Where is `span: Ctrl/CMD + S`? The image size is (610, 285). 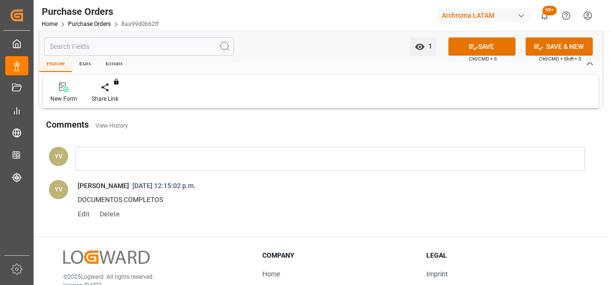 span: Ctrl/CMD + S is located at coordinates (483, 59).